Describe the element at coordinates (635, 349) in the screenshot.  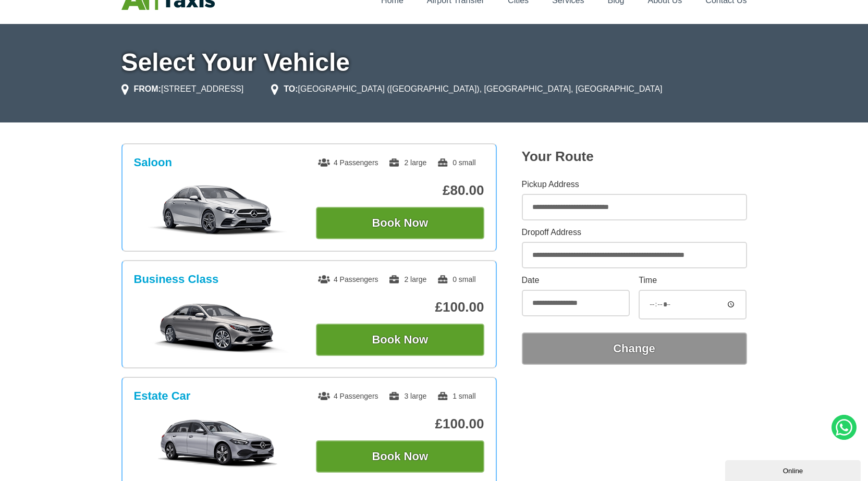
I see `button: Change` at that location.